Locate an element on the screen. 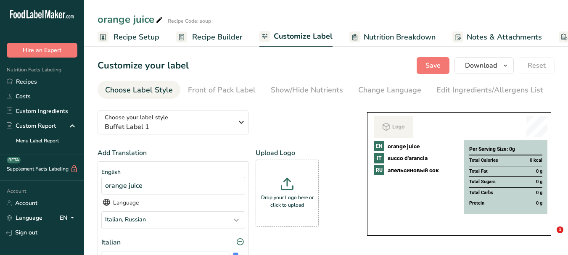  div: IT is located at coordinates (379, 158).